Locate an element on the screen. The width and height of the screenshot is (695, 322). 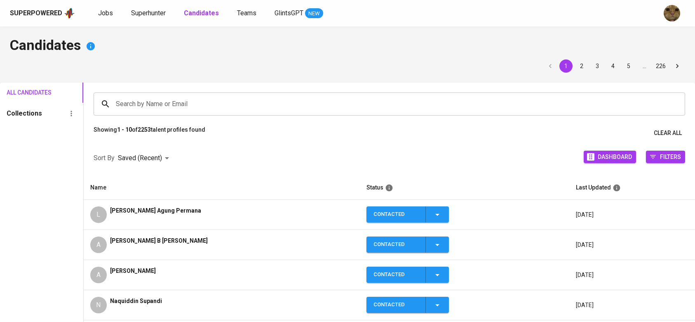
span: Teams is located at coordinates (246, 13).